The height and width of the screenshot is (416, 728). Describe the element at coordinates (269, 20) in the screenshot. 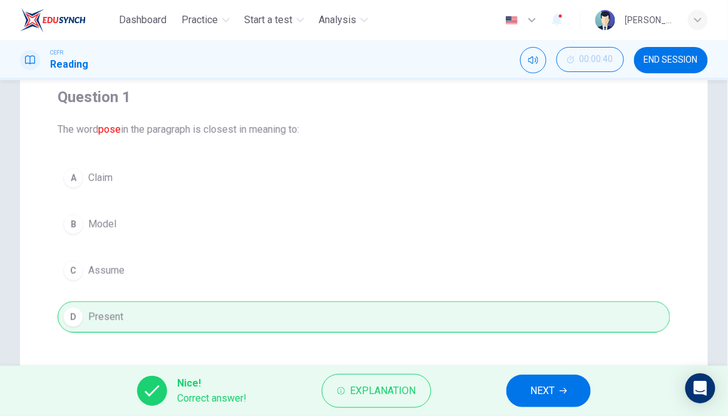

I see `span: Start a test` at that location.